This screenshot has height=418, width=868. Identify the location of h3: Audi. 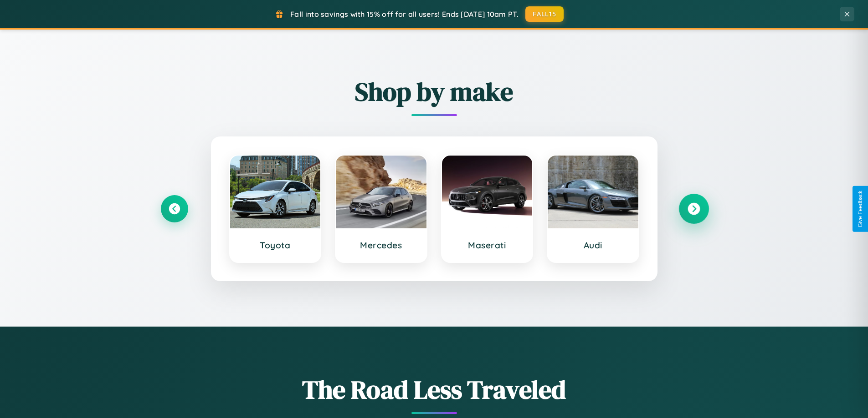
(593, 246).